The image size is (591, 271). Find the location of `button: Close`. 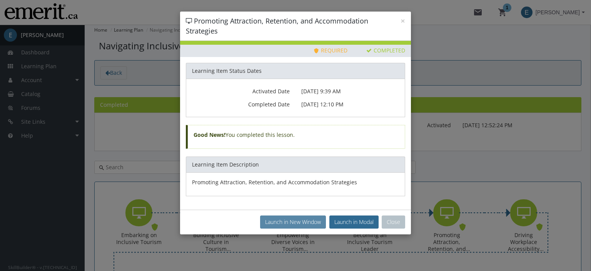

button: Close is located at coordinates (394, 222).